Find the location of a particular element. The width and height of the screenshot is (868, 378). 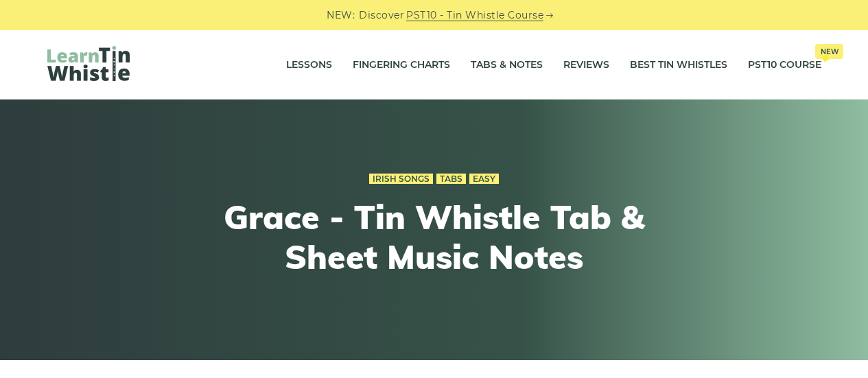

a: Best Tin Whistles is located at coordinates (679, 65).